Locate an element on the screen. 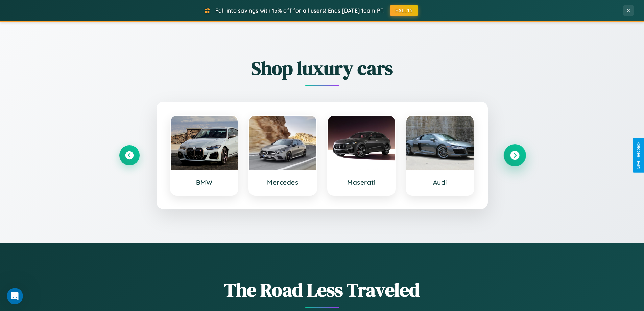 Image resolution: width=644 pixels, height=311 pixels. button: FALL15 is located at coordinates (404, 10).